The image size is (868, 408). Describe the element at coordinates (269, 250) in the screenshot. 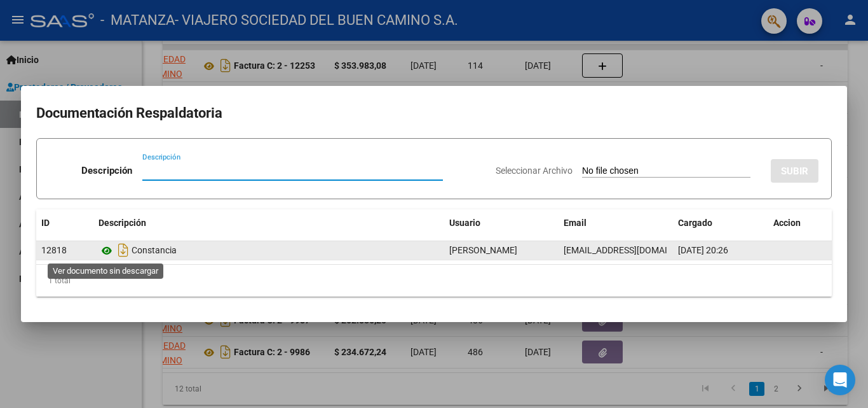

I see `div: Constancia` at that location.